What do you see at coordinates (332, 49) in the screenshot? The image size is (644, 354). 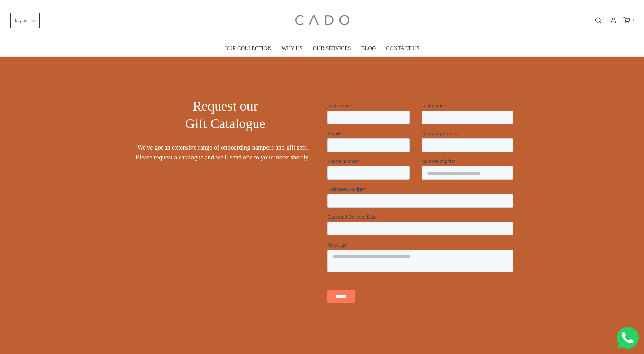 I see `a: OUR SERVICES` at bounding box center [332, 49].